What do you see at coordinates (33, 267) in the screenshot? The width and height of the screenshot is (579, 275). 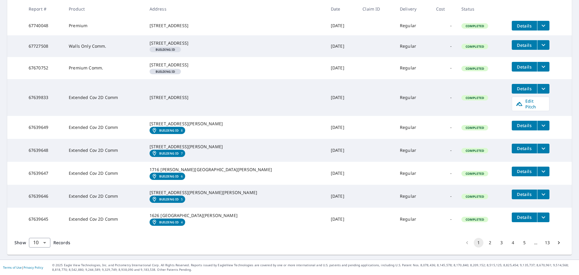 I see `a: Privacy Policy` at bounding box center [33, 267].